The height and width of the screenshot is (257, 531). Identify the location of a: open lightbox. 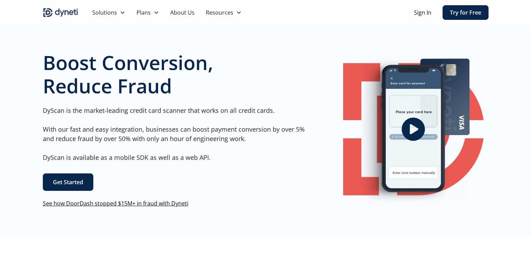
(413, 129).